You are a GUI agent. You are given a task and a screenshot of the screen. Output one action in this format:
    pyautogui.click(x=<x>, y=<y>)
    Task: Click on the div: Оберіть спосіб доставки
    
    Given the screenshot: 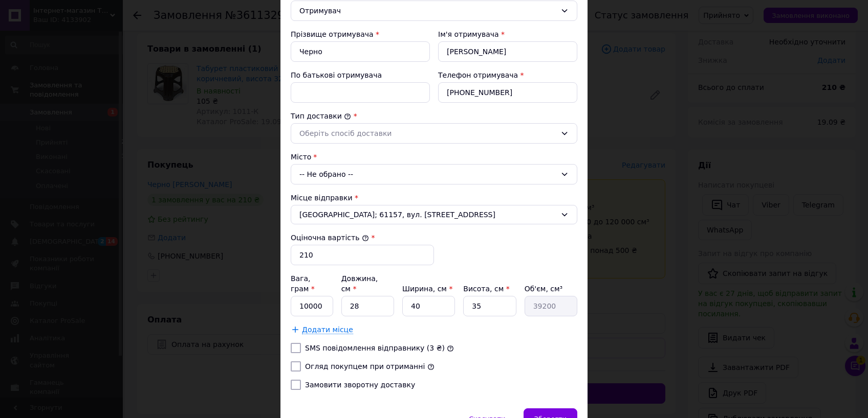 What is the action you would take?
    pyautogui.click(x=428, y=133)
    